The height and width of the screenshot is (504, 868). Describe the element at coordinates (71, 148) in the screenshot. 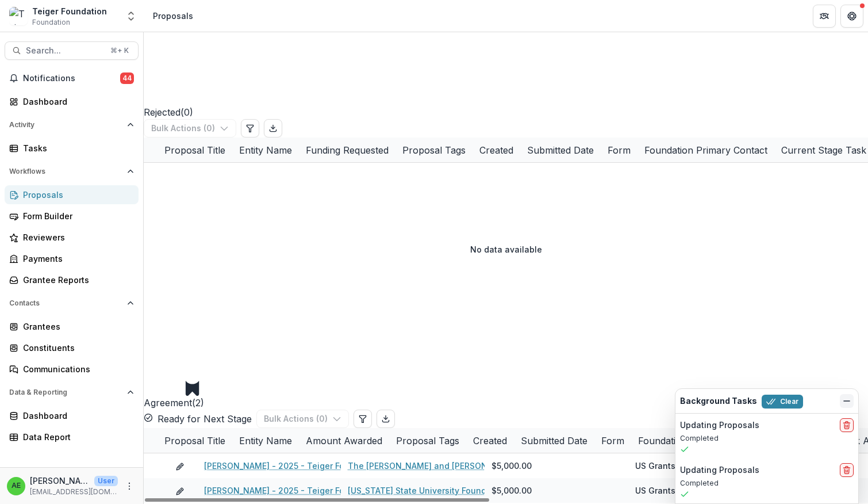

I see `a: Tasks` at that location.